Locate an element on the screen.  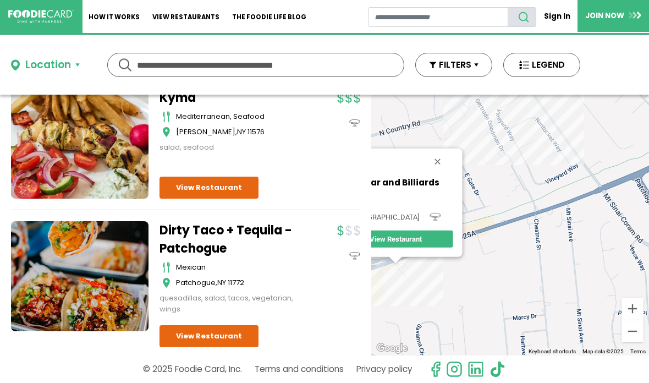
img: linkedin.svg is located at coordinates (476, 369).